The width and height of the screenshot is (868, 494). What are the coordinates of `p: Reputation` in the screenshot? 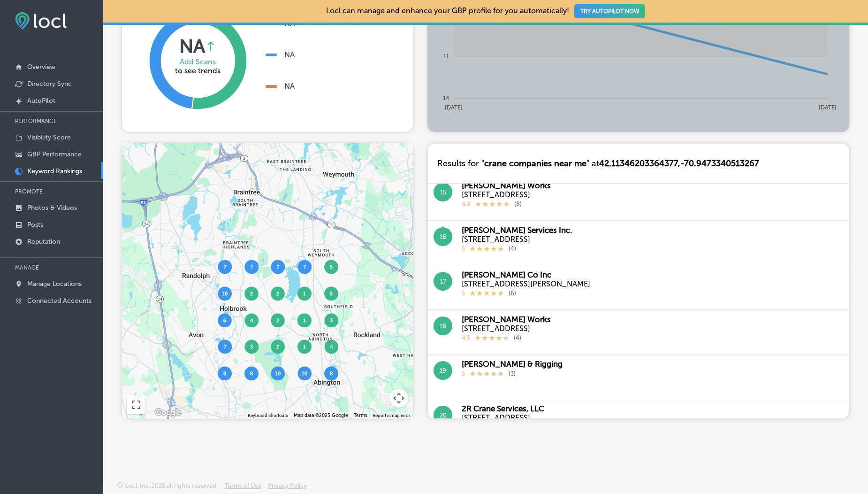 It's located at (44, 241).